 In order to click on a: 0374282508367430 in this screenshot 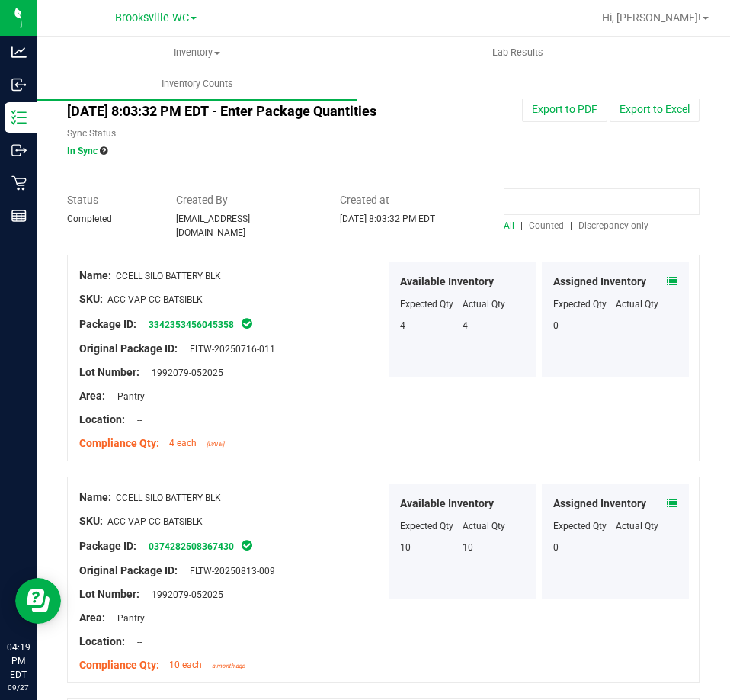, I will do `click(191, 546)`.